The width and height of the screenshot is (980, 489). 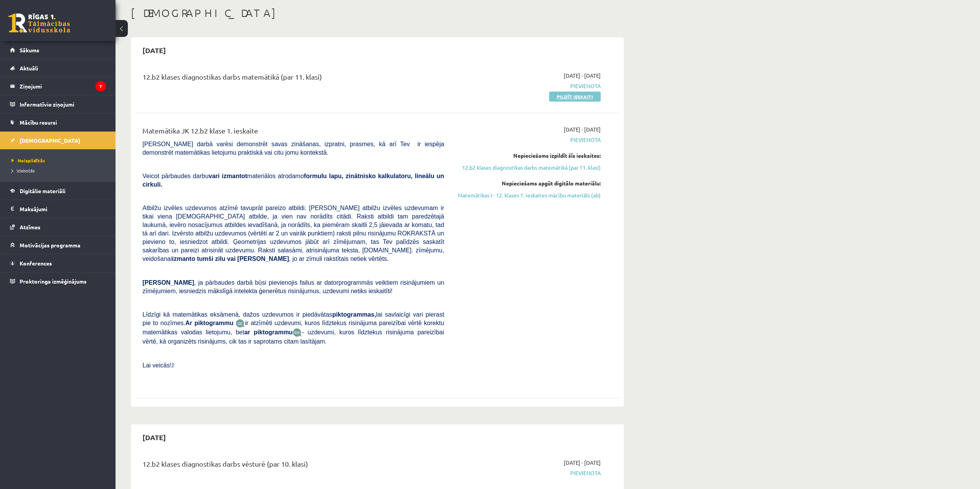 I want to click on span: Līdzīgi kā matemātikas eksāmenā, dažos uzdevumos ir piedāvātas lai savlaicīgi vari pierast pie to..., so click(x=293, y=318).